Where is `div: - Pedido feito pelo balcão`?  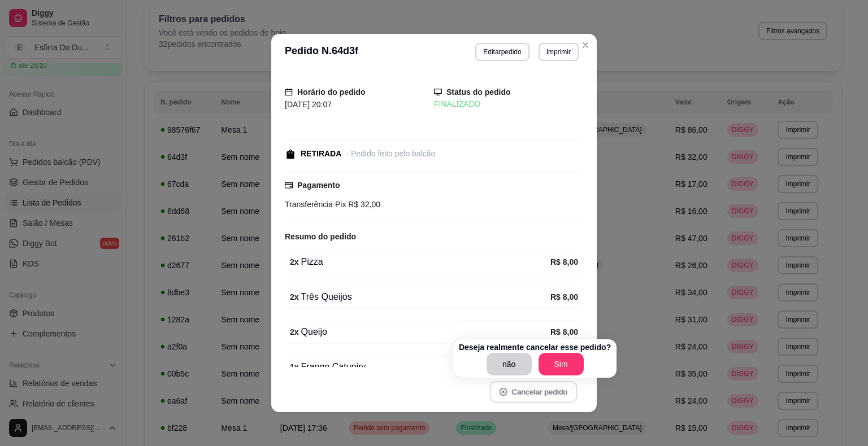
div: - Pedido feito pelo balcão is located at coordinates (391, 153).